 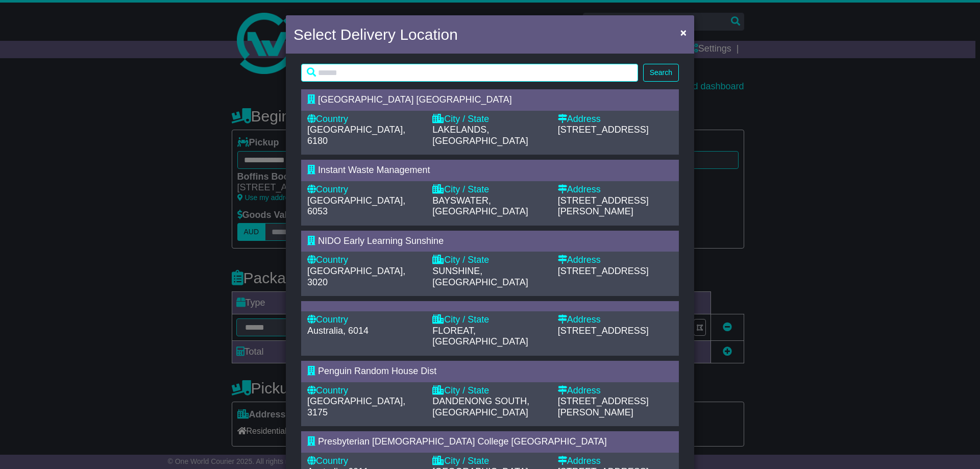 I want to click on span: Australia, 6014, so click(x=338, y=331).